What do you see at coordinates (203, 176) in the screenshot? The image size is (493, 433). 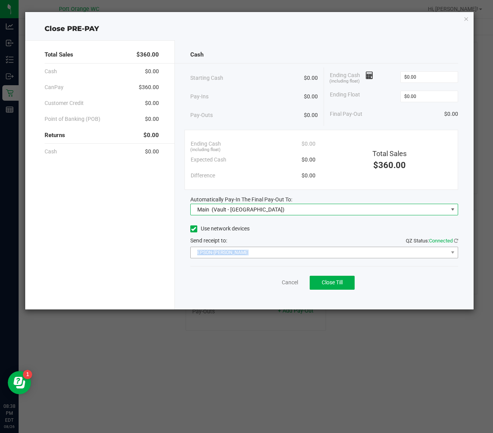 I see `span: Difference` at bounding box center [203, 176].